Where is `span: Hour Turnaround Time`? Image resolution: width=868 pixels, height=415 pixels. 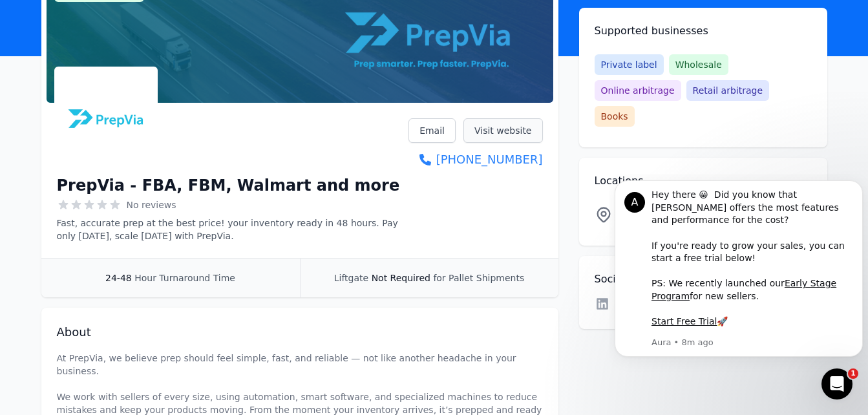
span: Hour Turnaround Time is located at coordinates (185, 278).